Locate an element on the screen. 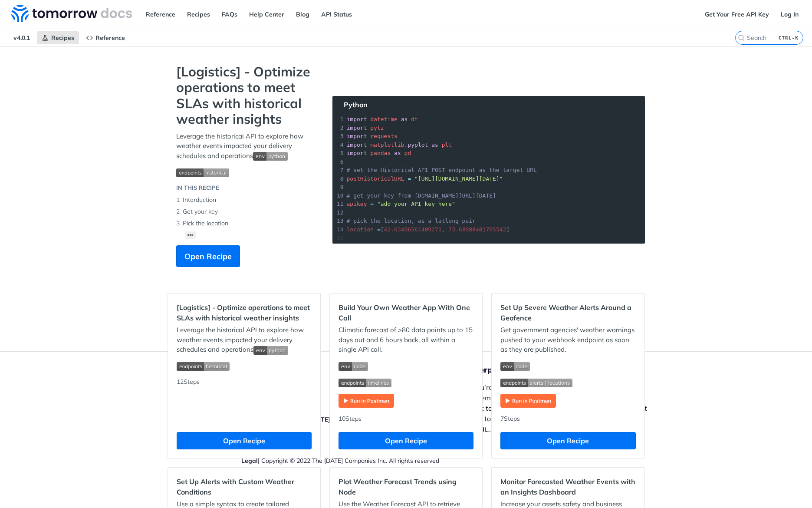 This screenshot has width=812, height=508. img: Tomorrow.io Weather API Docs is located at coordinates (72, 13).